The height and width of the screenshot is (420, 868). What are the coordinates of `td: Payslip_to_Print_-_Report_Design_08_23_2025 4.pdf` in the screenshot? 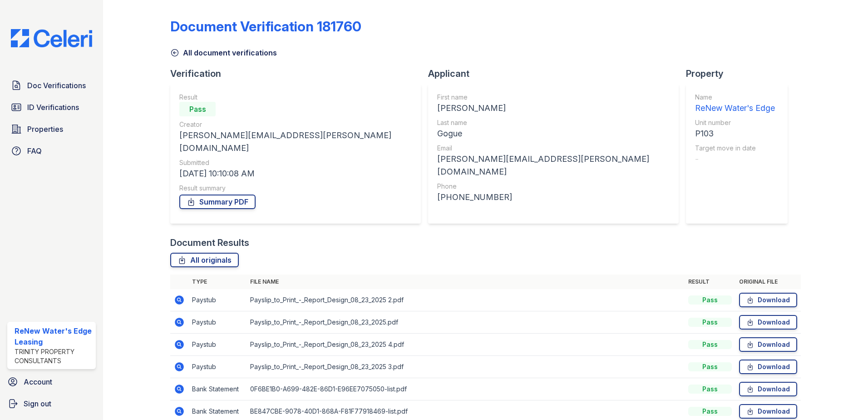 It's located at (465, 344).